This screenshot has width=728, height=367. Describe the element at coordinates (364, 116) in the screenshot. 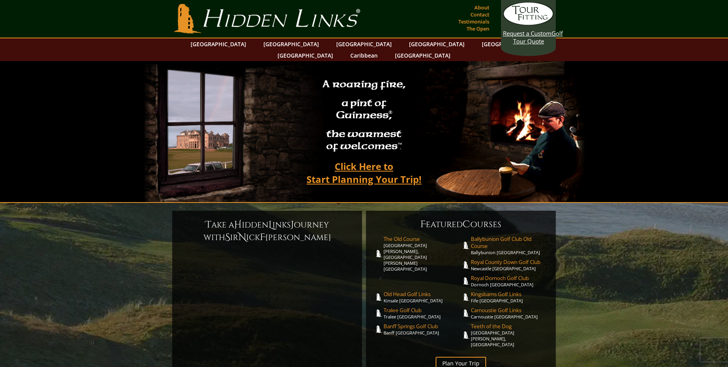

I see `h2: A roaring fire, a pint of Guinness , the warmest of welcomes™.` at that location.